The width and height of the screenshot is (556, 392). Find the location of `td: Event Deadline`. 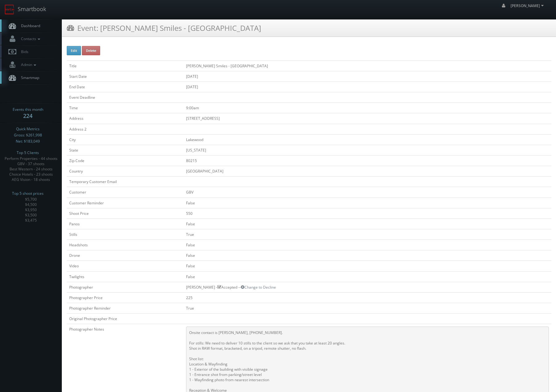

td: Event Deadline is located at coordinates (125, 98).